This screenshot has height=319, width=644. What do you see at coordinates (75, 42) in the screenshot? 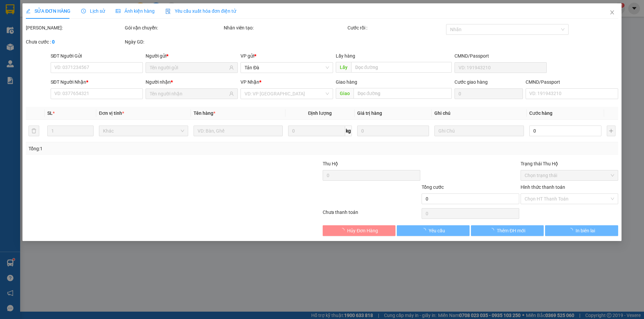
I see `div: Chưa cước :` at bounding box center [75, 42].